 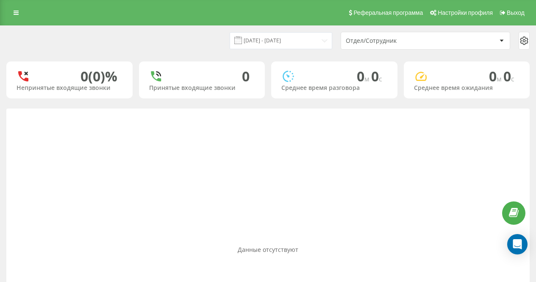 I want to click on div: 0, so click(x=246, y=76).